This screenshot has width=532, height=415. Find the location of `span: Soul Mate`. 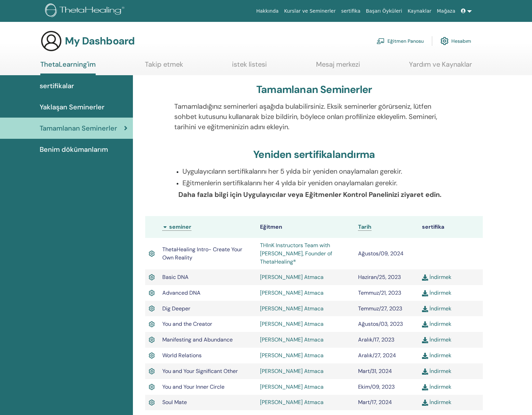

span: Soul Mate is located at coordinates (175, 402).